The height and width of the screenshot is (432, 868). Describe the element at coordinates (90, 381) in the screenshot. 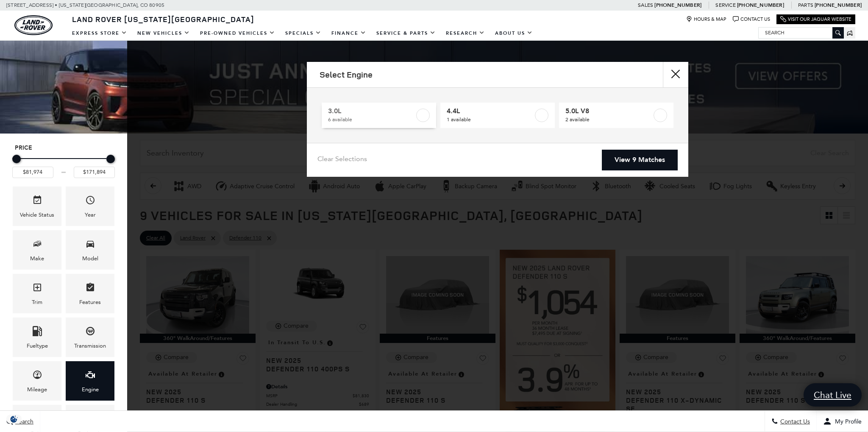

I see `div: EngineEngine` at that location.